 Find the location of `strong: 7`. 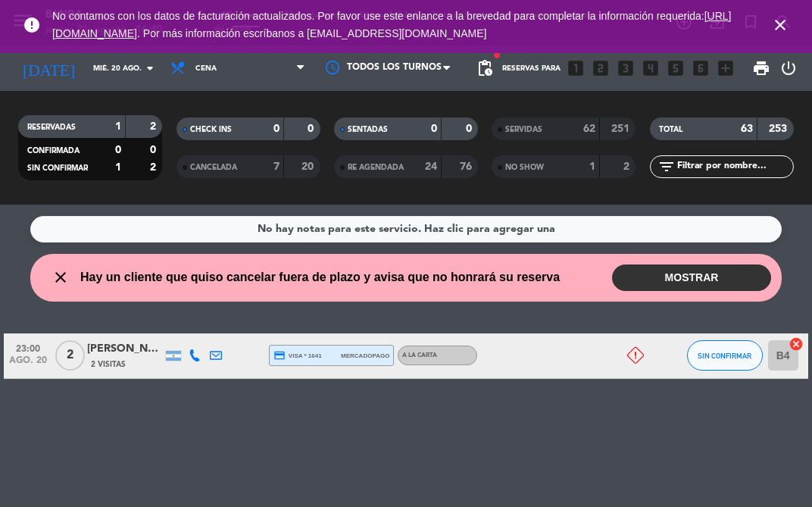

strong: 7 is located at coordinates (277, 167).